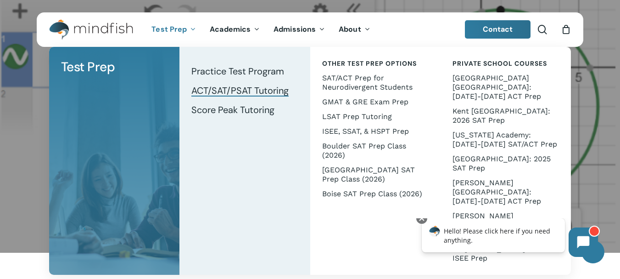 This screenshot has height=279, width=620. Describe the element at coordinates (375, 194) in the screenshot. I see `a: Boise SAT Prep Class (2026)` at that location.